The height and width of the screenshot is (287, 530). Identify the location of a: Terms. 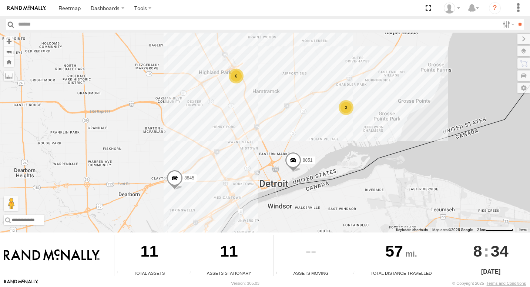
(523, 229).